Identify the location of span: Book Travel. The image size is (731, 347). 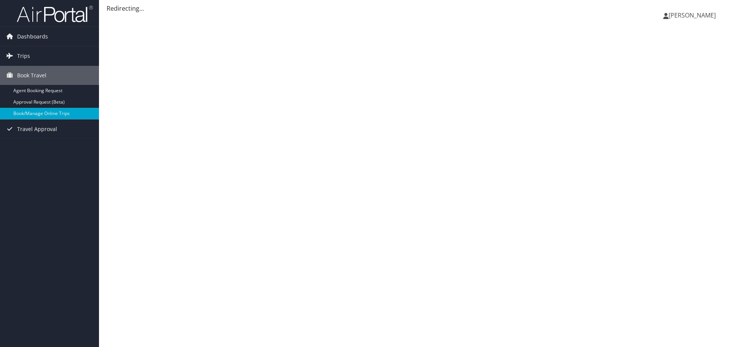
(32, 75).